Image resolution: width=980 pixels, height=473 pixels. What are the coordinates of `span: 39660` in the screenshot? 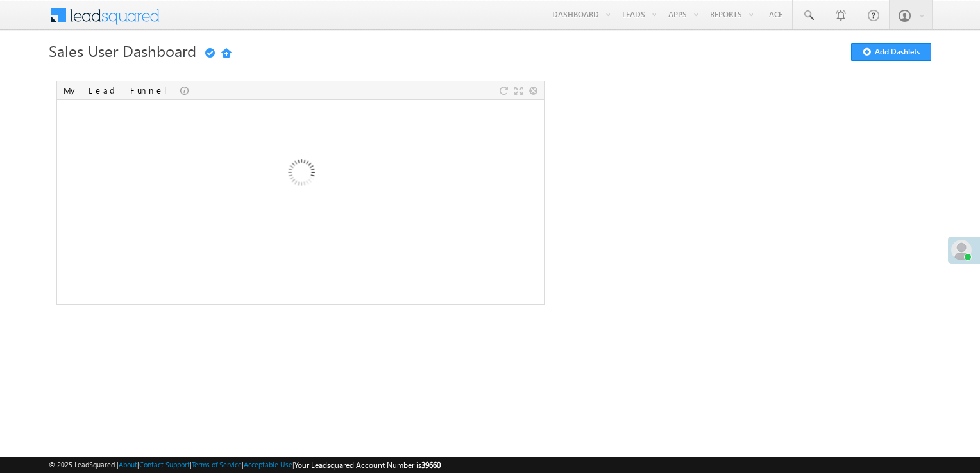 It's located at (431, 464).